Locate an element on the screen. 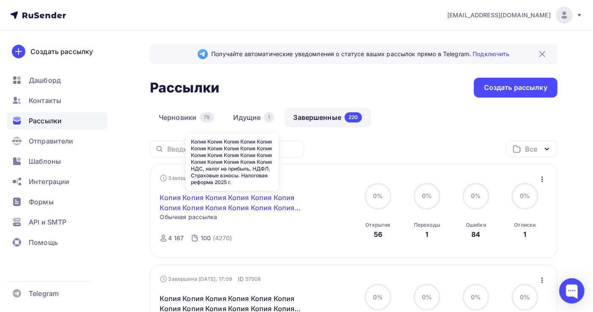 The image size is (593, 312). div: Открытия is located at coordinates (378, 225).